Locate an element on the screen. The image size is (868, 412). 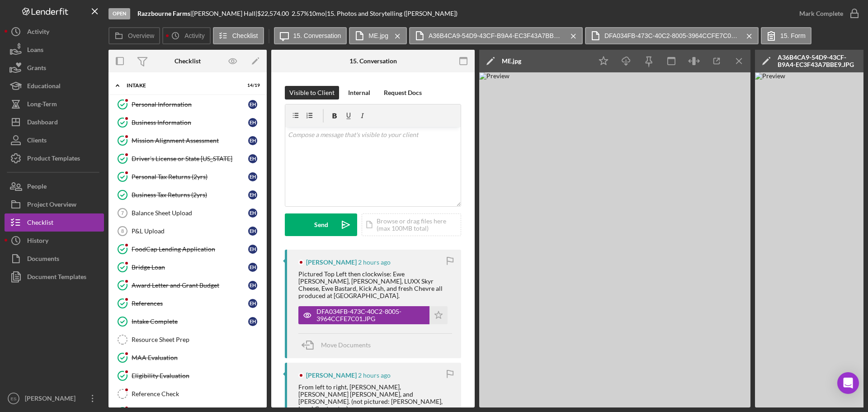
a: Personal Tax Returns (2yrs)EH is located at coordinates (188, 177).